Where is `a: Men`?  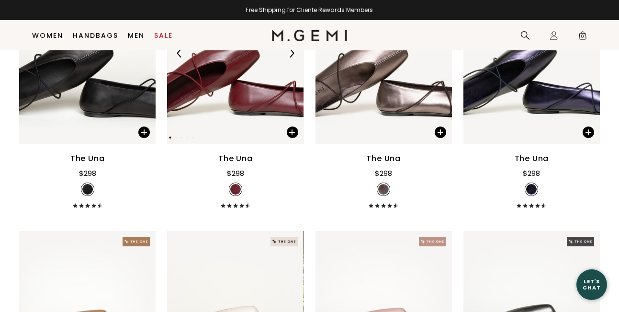
a: Men is located at coordinates (136, 35).